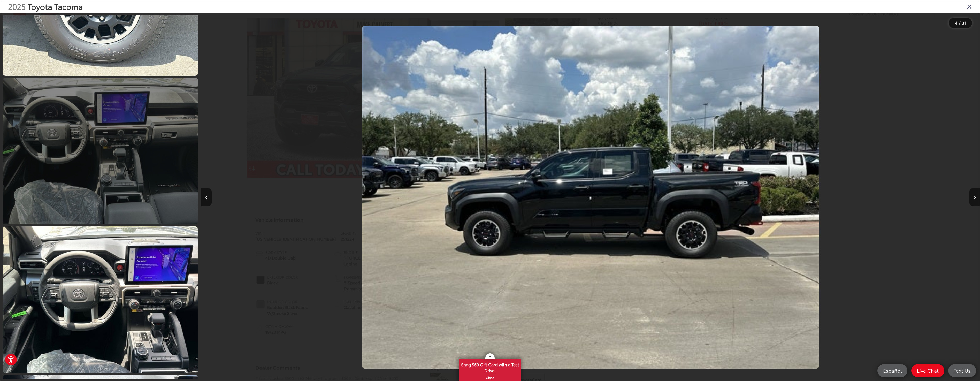 This screenshot has height=381, width=980. I want to click on span: Live Chat, so click(928, 370).